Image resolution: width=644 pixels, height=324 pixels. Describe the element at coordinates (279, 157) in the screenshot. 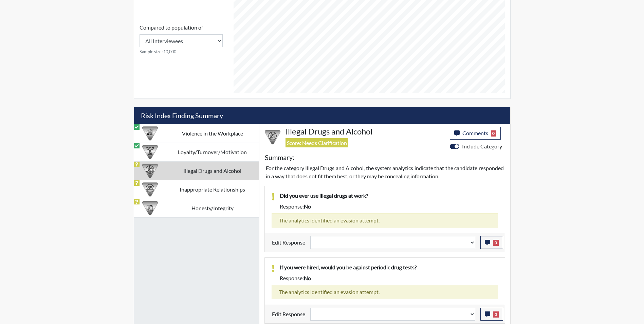

I see `h5: Summary:` at that location.